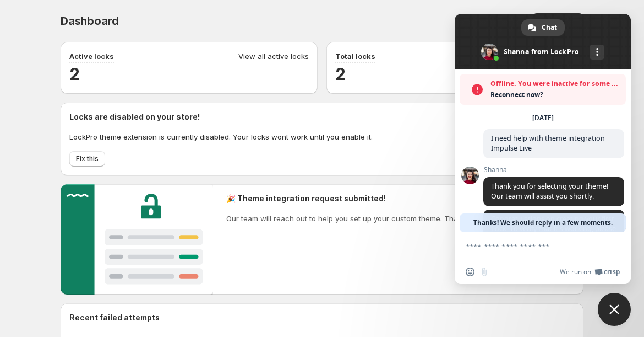  What do you see at coordinates (543, 223) in the screenshot?
I see `span: Thanks! We should reply in a few moments.` at bounding box center [543, 223].